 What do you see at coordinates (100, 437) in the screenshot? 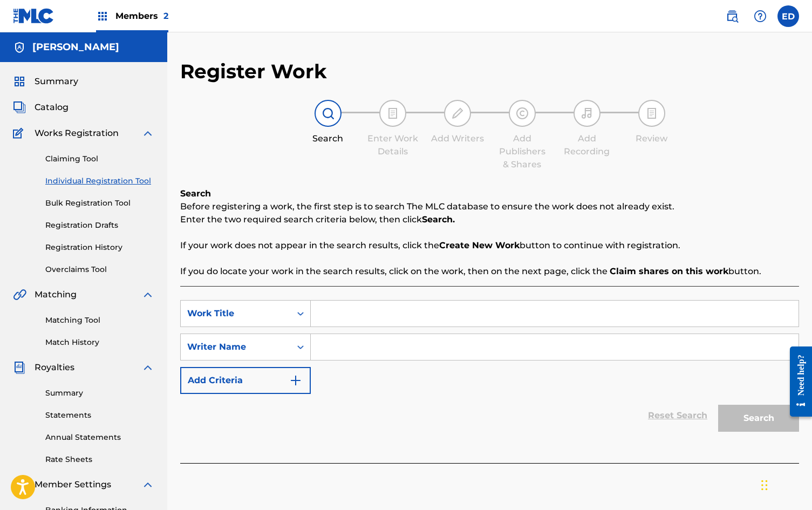
I see `a: Annual Statements` at bounding box center [100, 437].